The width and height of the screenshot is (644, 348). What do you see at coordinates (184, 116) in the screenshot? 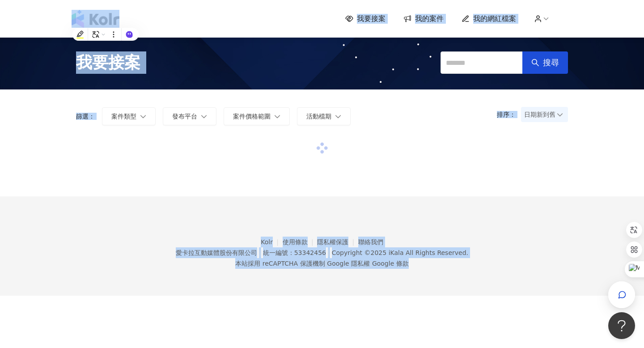
I see `span: 發布平台` at bounding box center [184, 116].